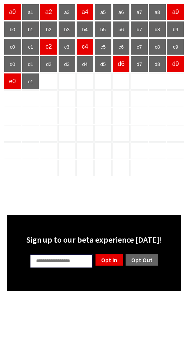 This screenshot has width=188, height=347. I want to click on td: d7, so click(139, 64).